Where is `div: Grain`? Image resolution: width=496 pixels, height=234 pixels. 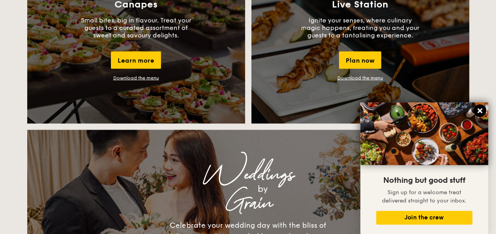 div: Grain is located at coordinates (248, 204).